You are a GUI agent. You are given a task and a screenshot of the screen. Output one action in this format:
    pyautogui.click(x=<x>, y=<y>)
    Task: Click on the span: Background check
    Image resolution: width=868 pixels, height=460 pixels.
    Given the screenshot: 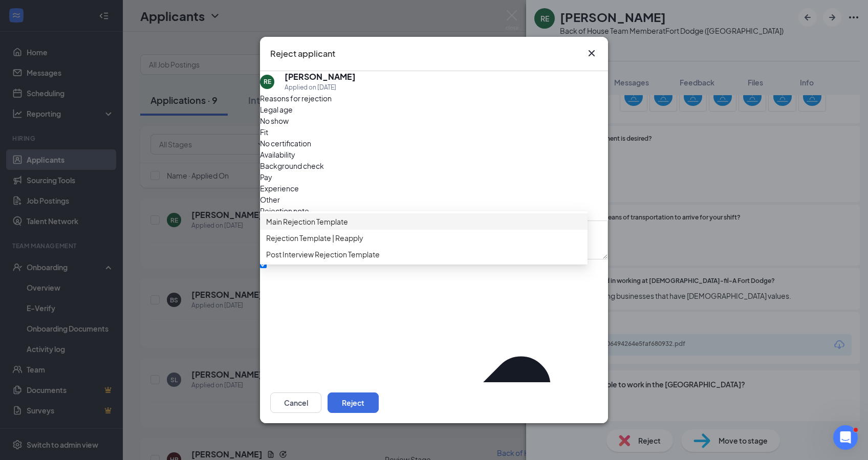 What is the action you would take?
    pyautogui.click(x=292, y=165)
    